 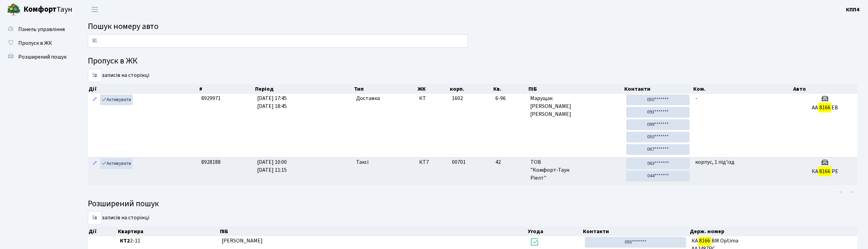 What do you see at coordinates (13, 9) in the screenshot?
I see `img: logo.png` at bounding box center [13, 9].